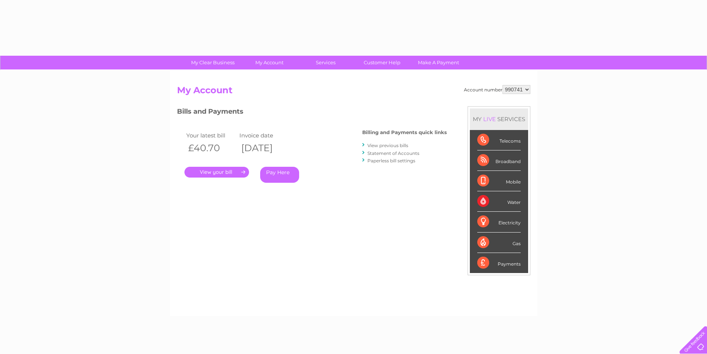  What do you see at coordinates (382, 62) in the screenshot?
I see `a: Customer Help` at bounding box center [382, 62].